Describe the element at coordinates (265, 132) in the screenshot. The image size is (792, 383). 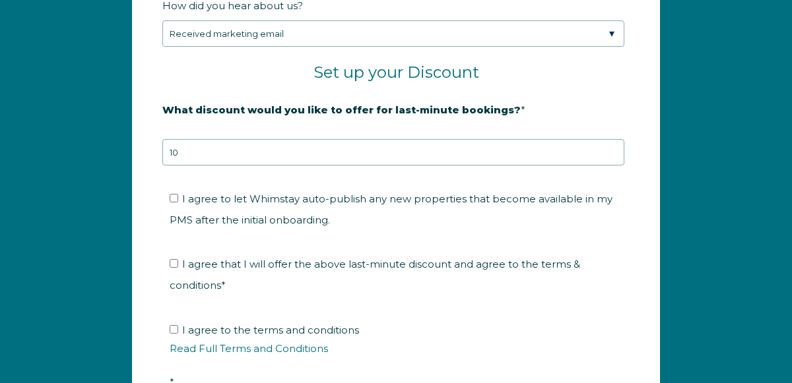
I see `strong: 20% is recommended, minimum of 10%` at that location.